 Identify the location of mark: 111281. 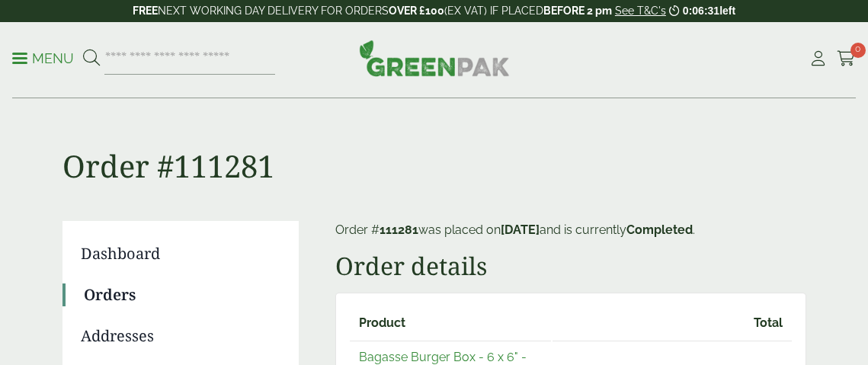
(398, 229).